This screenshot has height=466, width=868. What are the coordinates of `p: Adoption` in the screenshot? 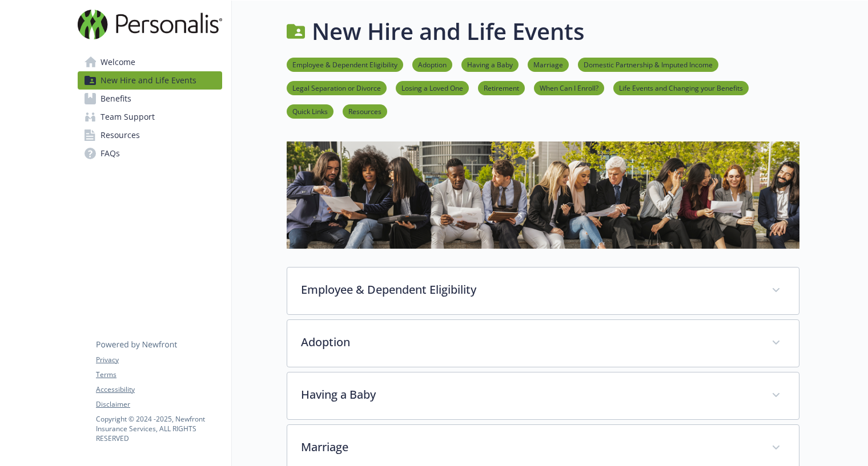 It's located at (530, 342).